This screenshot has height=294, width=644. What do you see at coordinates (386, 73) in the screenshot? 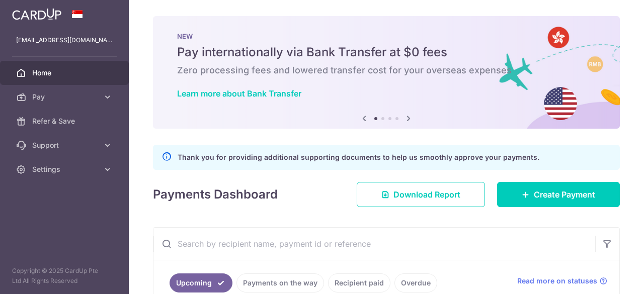
I see `img: Bank transfer banner` at bounding box center [386, 73].